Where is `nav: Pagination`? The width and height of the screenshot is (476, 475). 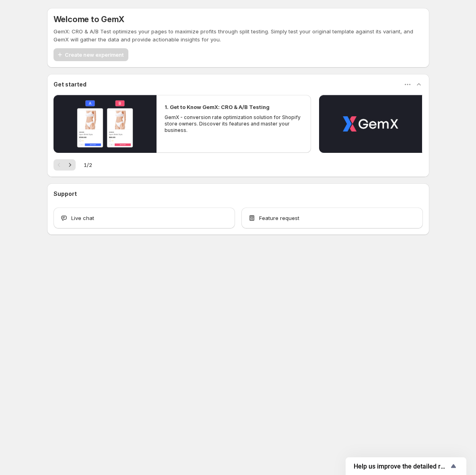 nav: Pagination is located at coordinates (65, 165).